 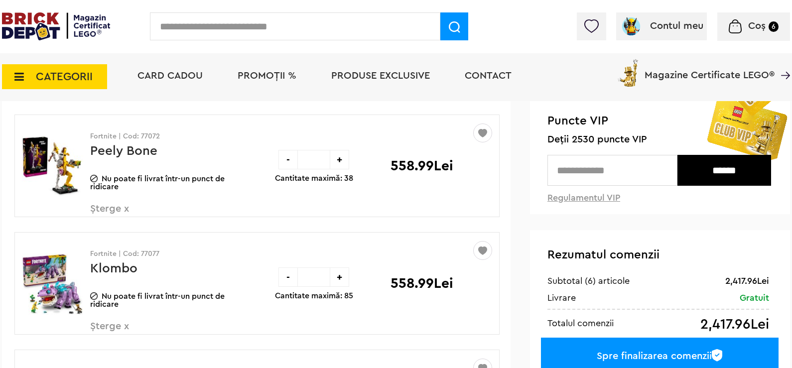 What do you see at coordinates (314, 296) in the screenshot?
I see `p: Cantitate maximă: 85` at bounding box center [314, 296].